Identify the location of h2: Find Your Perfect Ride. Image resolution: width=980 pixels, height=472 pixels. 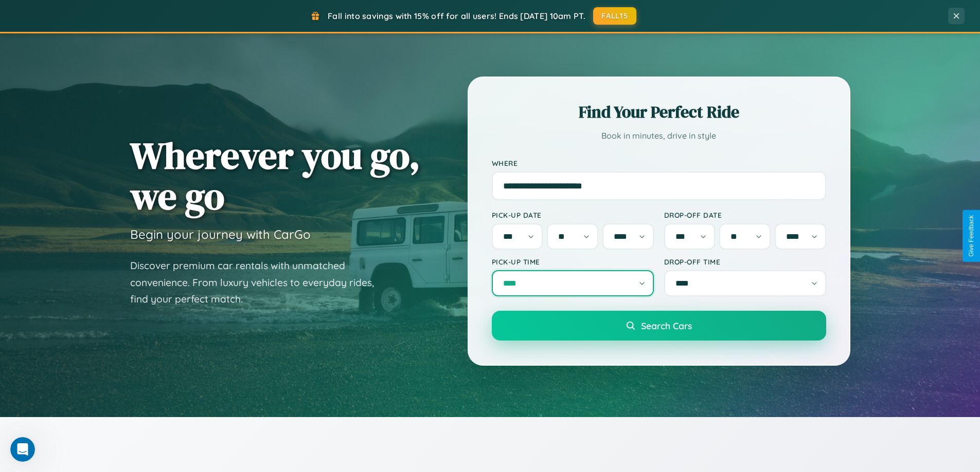
(659, 112).